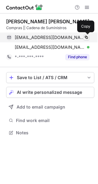 Image resolution: width=98 pixels, height=184 pixels. I want to click on span: Find work email, so click(54, 121).